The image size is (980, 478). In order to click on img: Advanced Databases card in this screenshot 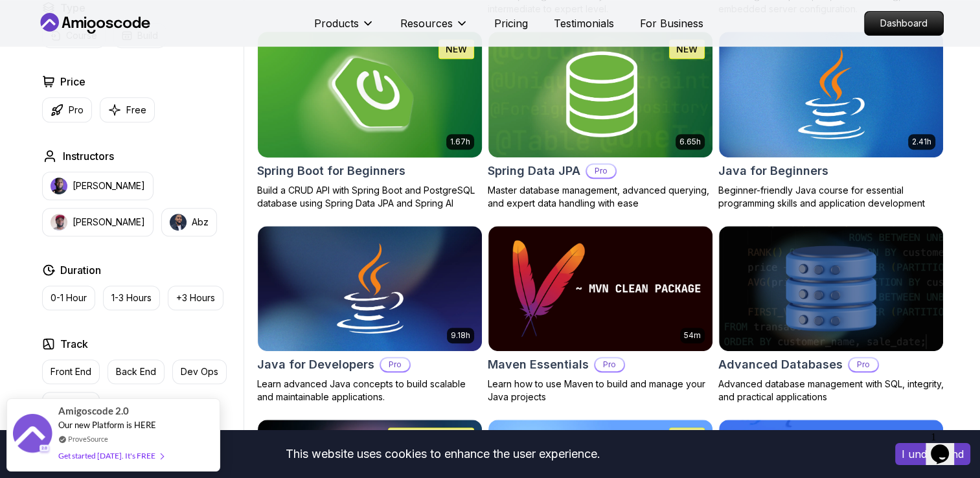, I will do `click(831, 289)`.